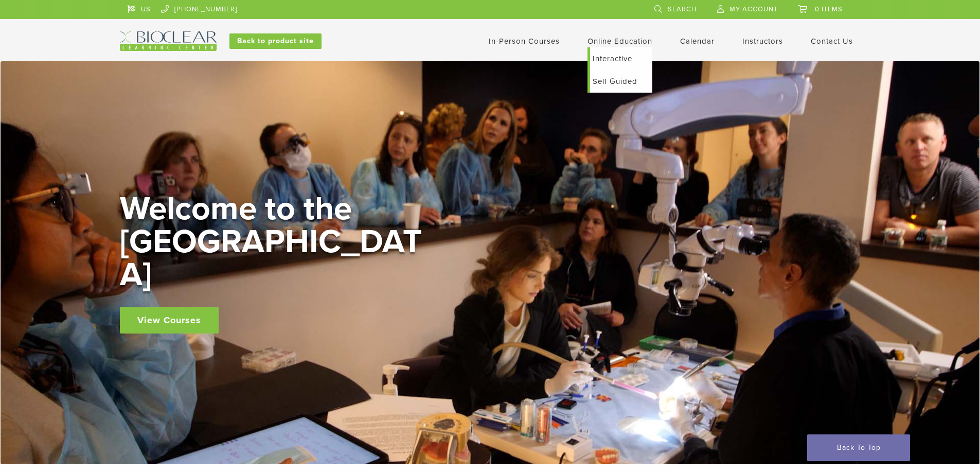  Describe the element at coordinates (621, 58) in the screenshot. I see `a: Interactive` at that location.